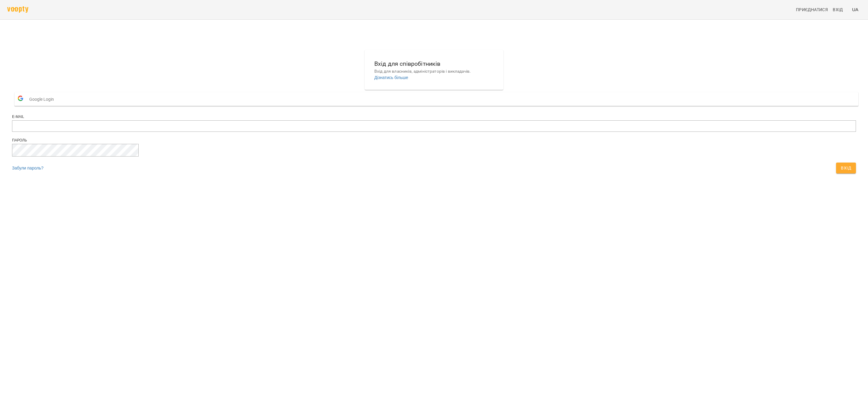 Image resolution: width=868 pixels, height=412 pixels. What do you see at coordinates (855, 10) in the screenshot?
I see `button: UA` at bounding box center [855, 10].